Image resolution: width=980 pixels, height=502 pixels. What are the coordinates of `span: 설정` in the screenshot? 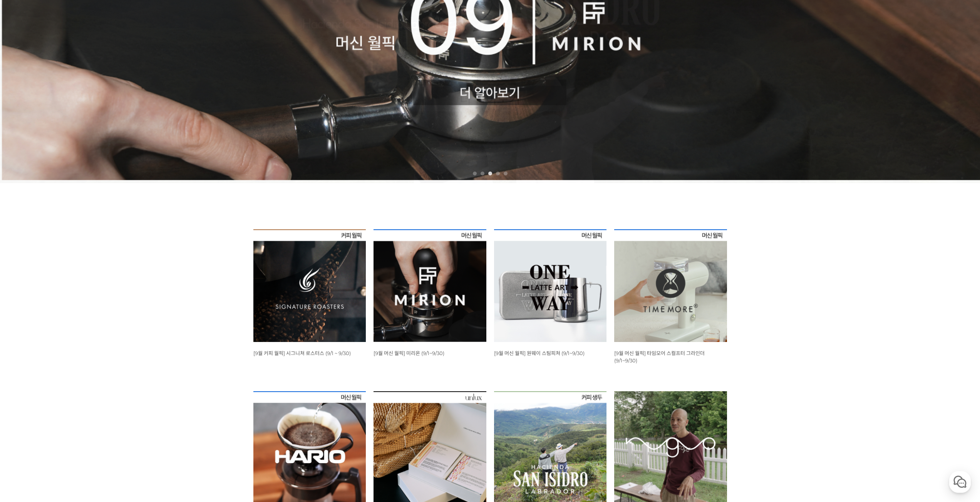 It's located at (123, 259).